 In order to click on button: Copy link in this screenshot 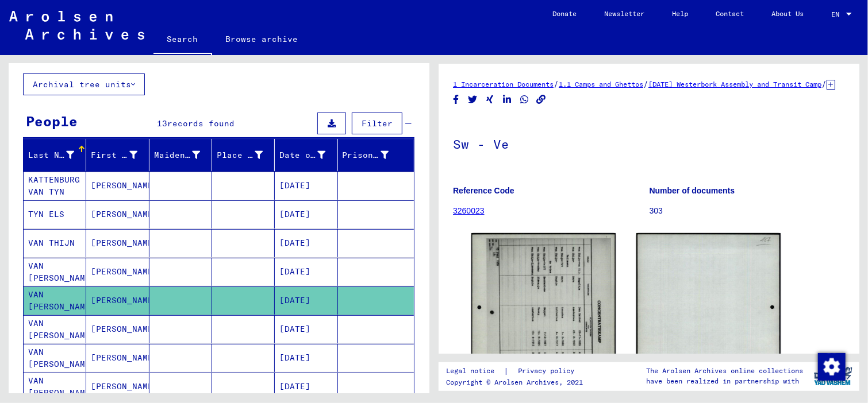, I will do `click(541, 100)`.